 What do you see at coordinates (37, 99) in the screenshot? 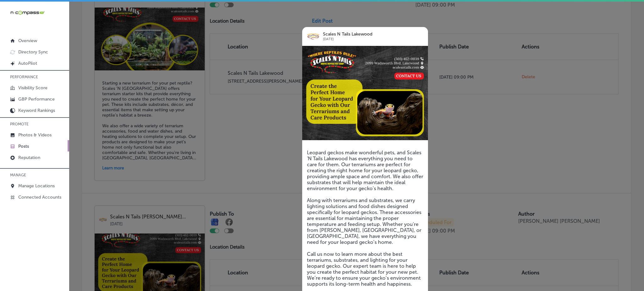
I see `p: GBP Performance` at bounding box center [37, 99].